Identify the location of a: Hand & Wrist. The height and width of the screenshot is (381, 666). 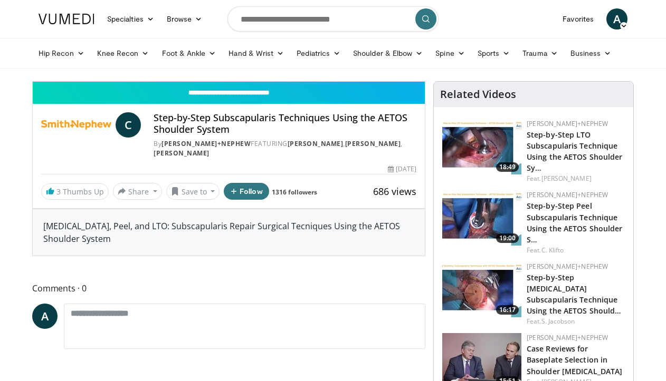
(256, 53).